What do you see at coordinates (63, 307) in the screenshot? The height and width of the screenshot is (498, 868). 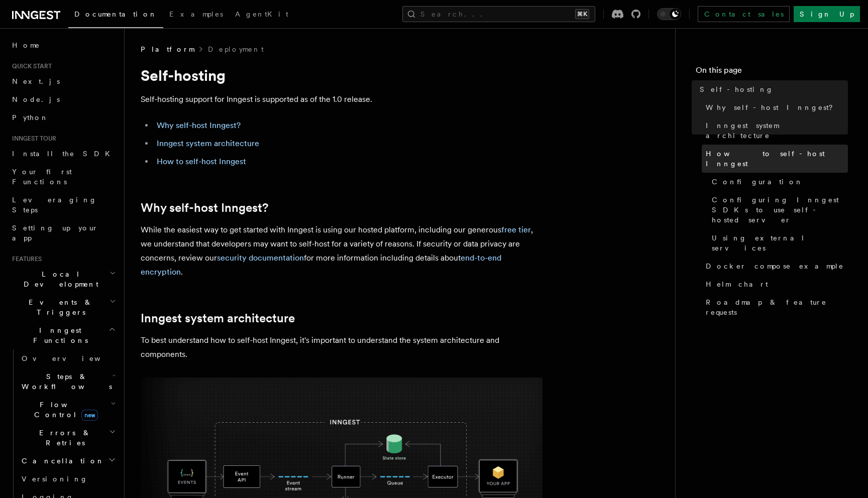 I see `button: Events & Triggers` at bounding box center [63, 307].